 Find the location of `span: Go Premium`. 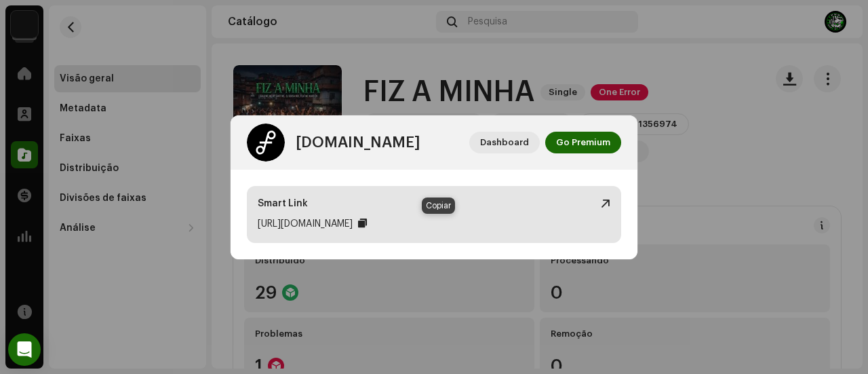

span: Go Premium is located at coordinates (583, 143).